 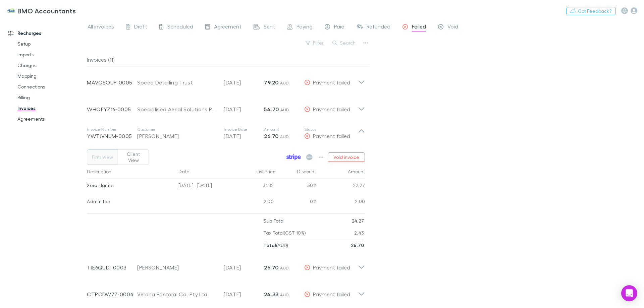 I want to click on a: Connections, so click(x=50, y=87).